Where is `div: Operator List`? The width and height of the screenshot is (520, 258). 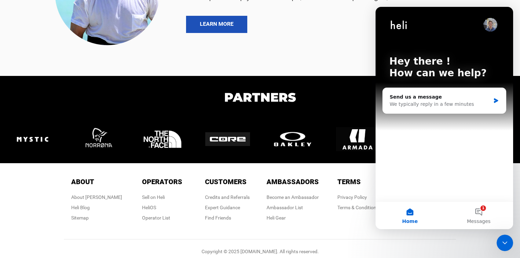 div: Operator List is located at coordinates (162, 218).